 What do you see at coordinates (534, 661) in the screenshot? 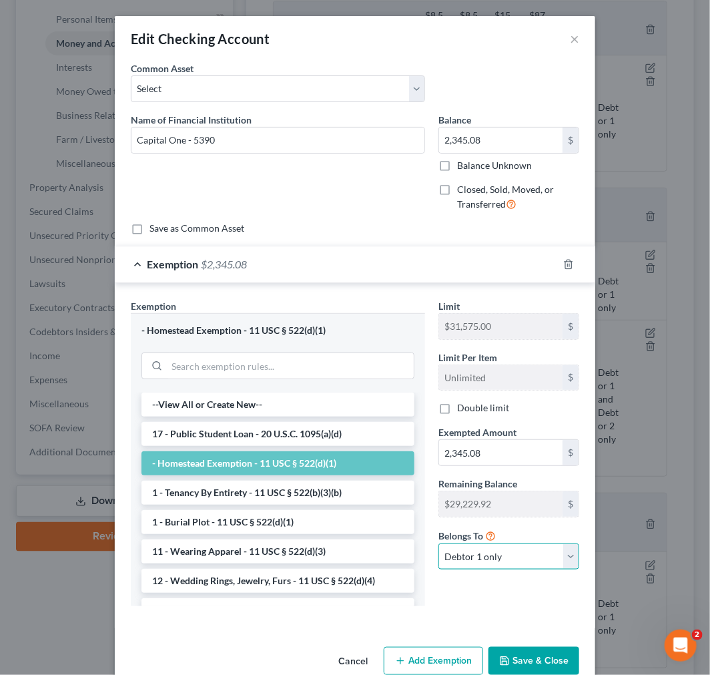
I see `button: Save & Close` at bounding box center [534, 661].